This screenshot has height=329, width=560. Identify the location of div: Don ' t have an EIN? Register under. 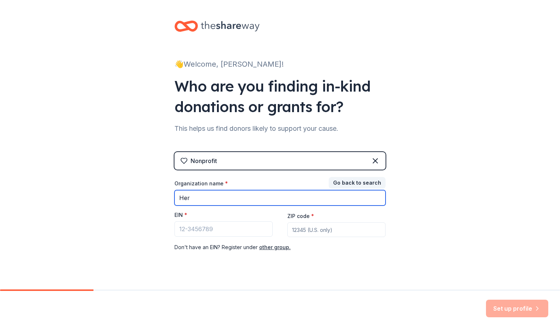
(280, 247).